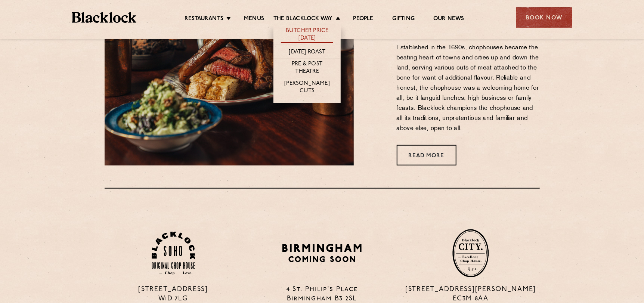 Image resolution: width=644 pixels, height=303 pixels. Describe the element at coordinates (104, 17) in the screenshot. I see `img: BL_Textured_Logo-footer-cropped.svg` at that location.